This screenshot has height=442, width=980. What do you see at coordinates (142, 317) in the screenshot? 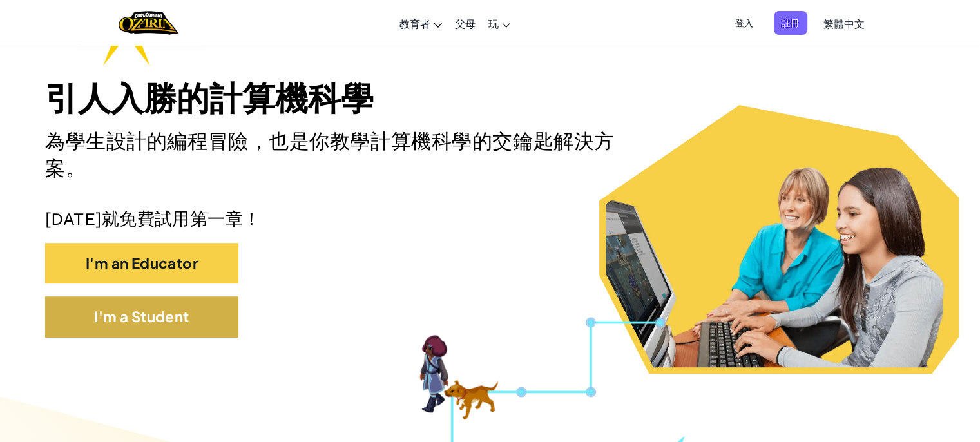
I see `button: I'm a Student` at bounding box center [142, 317].